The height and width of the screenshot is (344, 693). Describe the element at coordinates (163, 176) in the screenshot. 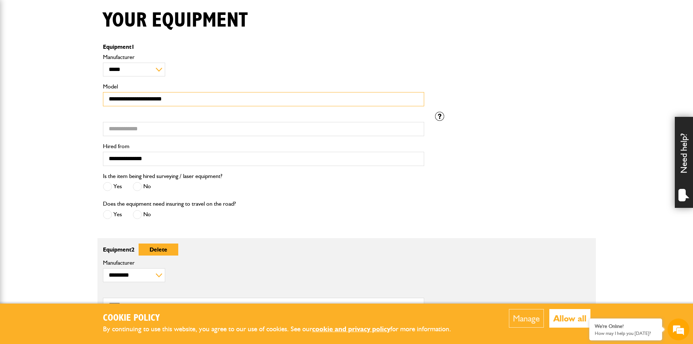

I see `label: Is the item being hired surveying / laser equipment?` at that location.